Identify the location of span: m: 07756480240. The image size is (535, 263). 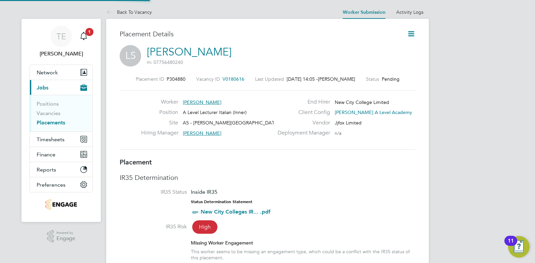
(165, 62).